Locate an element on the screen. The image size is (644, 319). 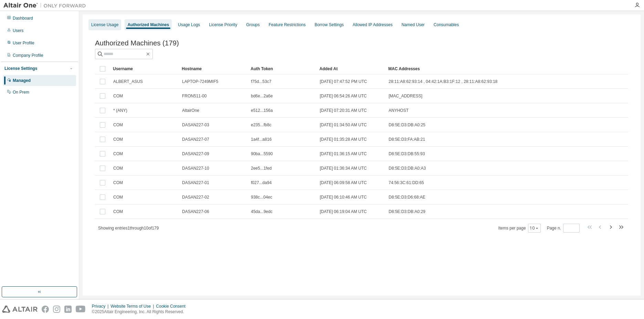
span: 1a4f...a816 is located at coordinates (261, 139).